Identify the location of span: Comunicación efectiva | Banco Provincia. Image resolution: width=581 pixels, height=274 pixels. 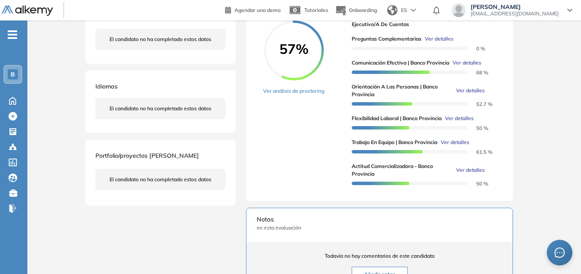
(400, 63).